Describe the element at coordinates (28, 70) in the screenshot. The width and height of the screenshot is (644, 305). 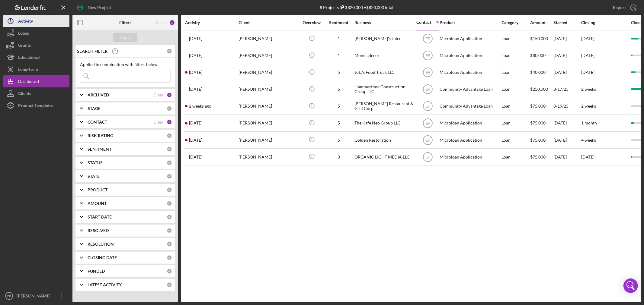
I see `div: Long-Term` at that location.